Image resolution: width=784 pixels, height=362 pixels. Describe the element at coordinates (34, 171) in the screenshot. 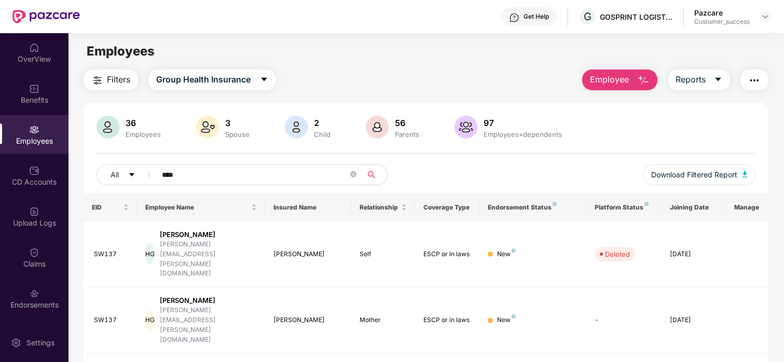

I see `img: svg+xml;base64,PHN2ZyBpZD0iQ0RfQWNjb3VudHMiIGRhdGEtbmFtZT0iQ0QgQWNjb3VudHMiIHhtbG5zPSJodHRwOi8vd3...` at that location.